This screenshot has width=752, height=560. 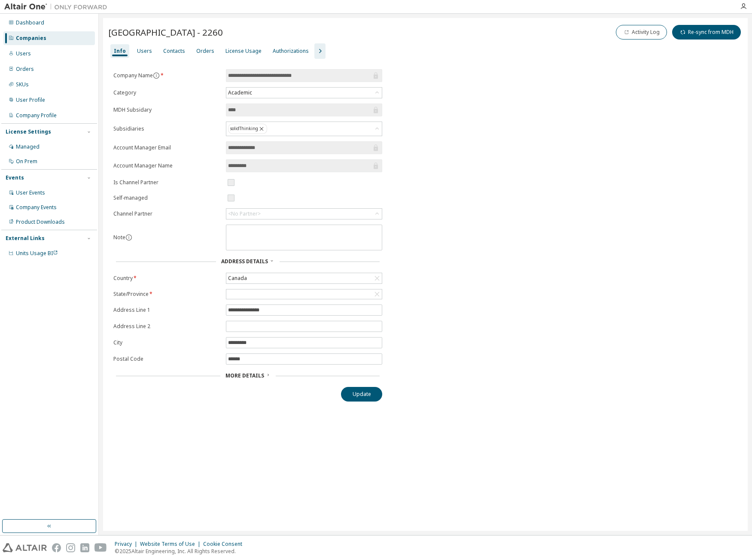 What do you see at coordinates (181, 551) in the screenshot?
I see `p: © 2025 Altair Engineering, Inc. All Rights Reserved.` at bounding box center [181, 551].